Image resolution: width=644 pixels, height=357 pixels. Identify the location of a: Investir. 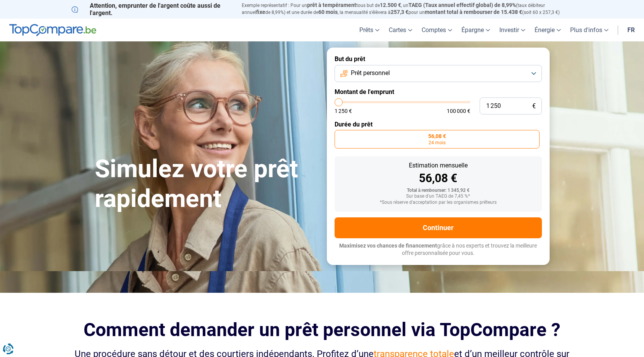
(512, 30).